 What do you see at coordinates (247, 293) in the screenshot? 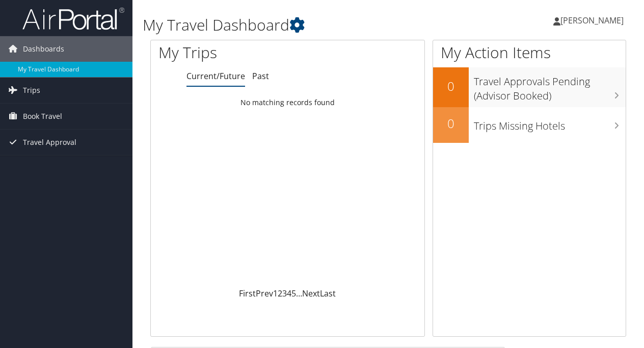
I see `a: First` at bounding box center [247, 293].